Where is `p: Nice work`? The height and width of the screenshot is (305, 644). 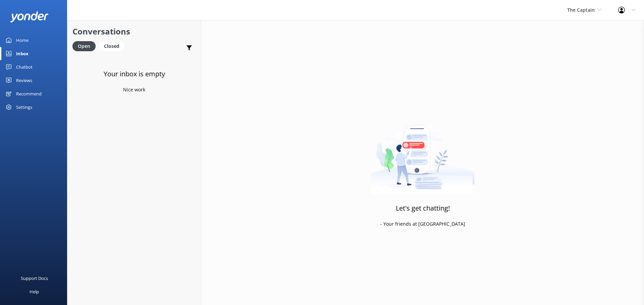
p: Nice work is located at coordinates (134, 90).